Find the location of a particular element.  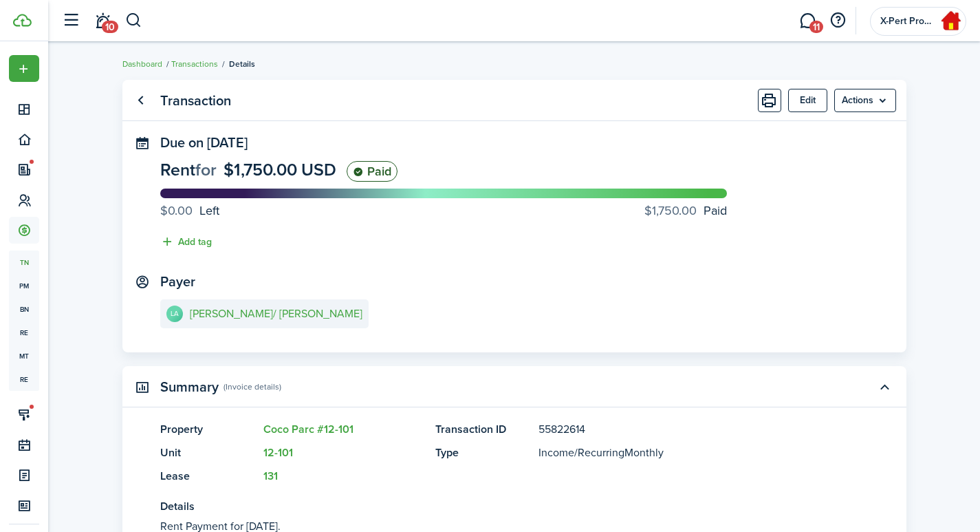

img: X-Pert Property Services is located at coordinates (952, 21).